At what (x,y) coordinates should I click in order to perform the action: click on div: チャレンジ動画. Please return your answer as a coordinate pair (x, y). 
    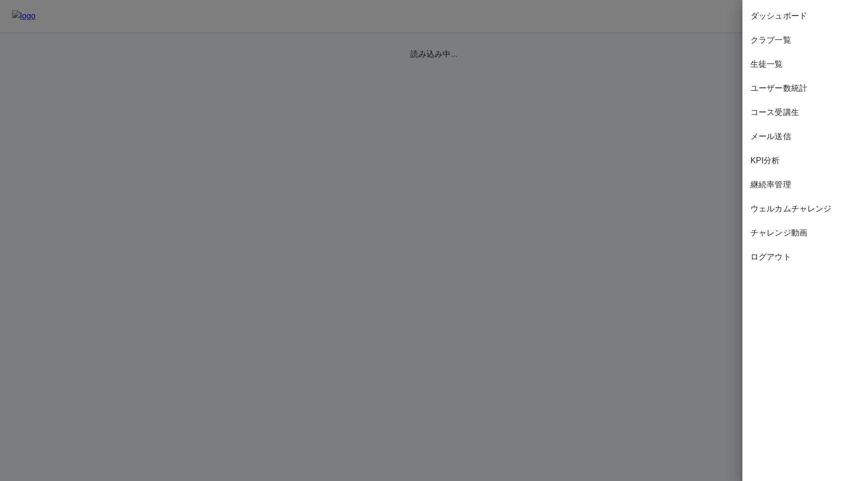
    Looking at the image, I should click on (805, 233).